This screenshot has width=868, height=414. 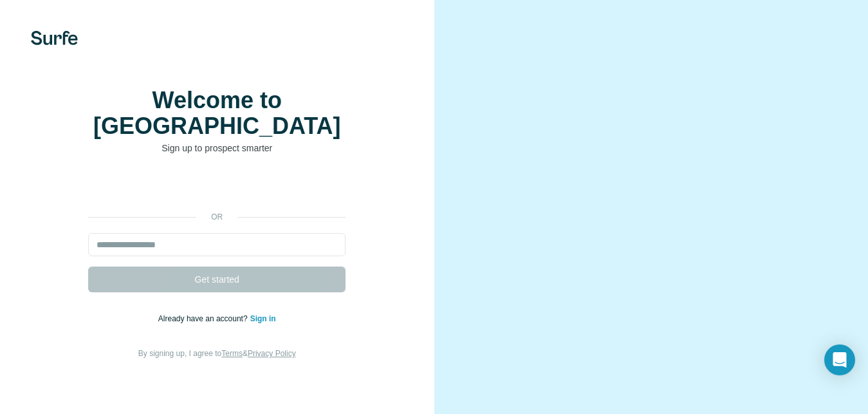 I want to click on p: or, so click(x=217, y=217).